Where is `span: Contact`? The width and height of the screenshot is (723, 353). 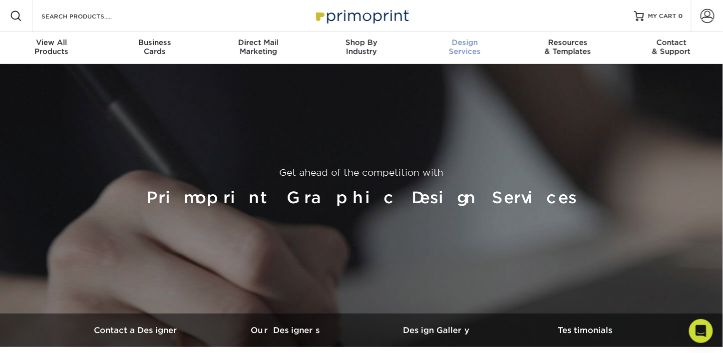
span: Contact is located at coordinates (671, 42).